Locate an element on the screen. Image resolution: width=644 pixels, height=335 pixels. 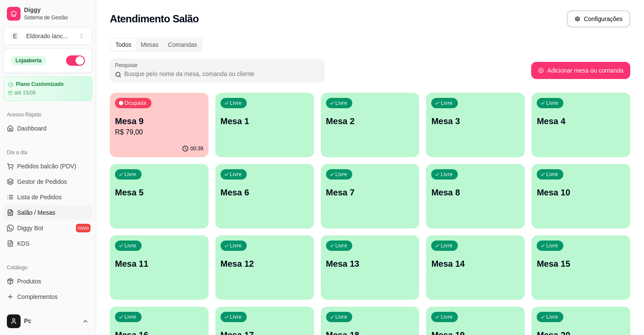
span: Complementos is located at coordinates (37, 297).